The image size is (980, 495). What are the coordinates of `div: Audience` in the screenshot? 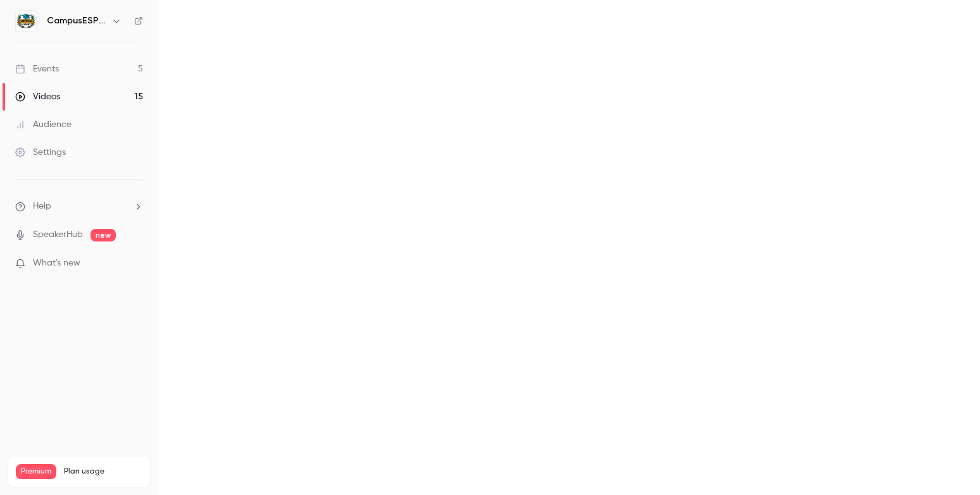 It's located at (43, 124).